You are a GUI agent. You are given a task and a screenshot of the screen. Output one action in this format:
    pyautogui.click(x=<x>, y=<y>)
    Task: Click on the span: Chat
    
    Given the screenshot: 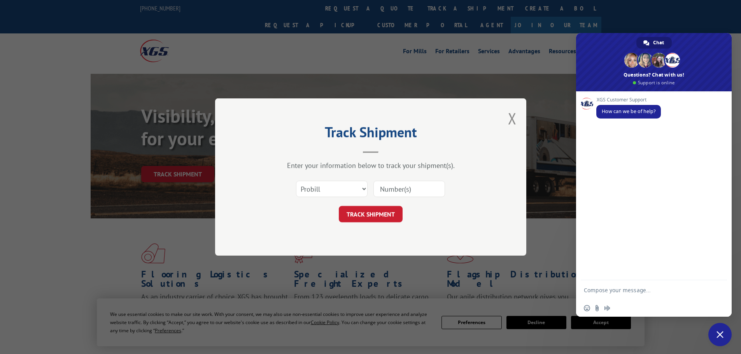 What is the action you would take?
    pyautogui.click(x=658, y=43)
    